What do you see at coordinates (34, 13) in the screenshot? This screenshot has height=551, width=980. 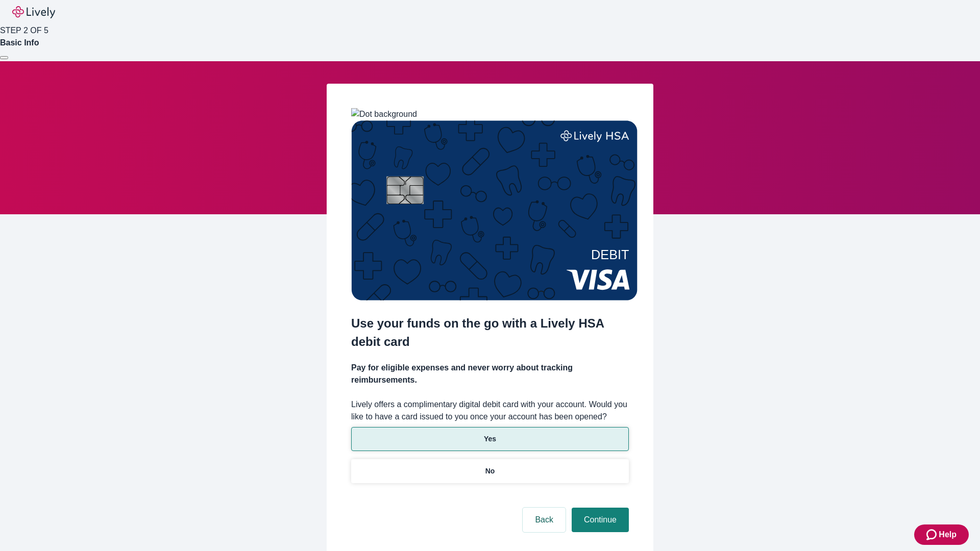 I see `img: Lively` at bounding box center [34, 13].